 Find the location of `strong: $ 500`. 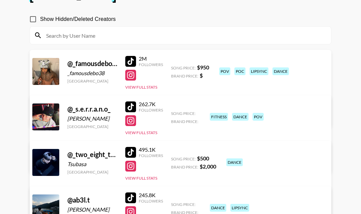

strong: $ 500 is located at coordinates (203, 158).